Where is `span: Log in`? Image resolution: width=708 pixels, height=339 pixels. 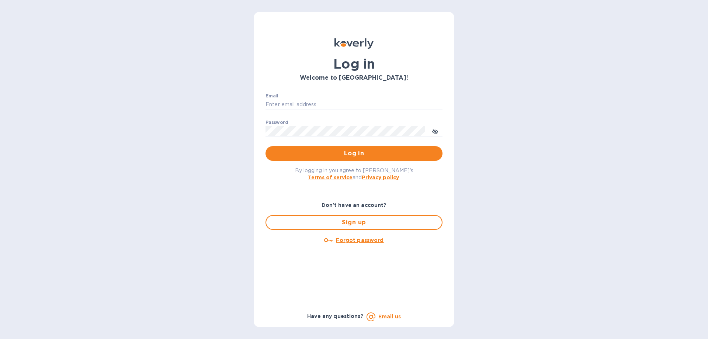 span: Log in is located at coordinates (354, 153).